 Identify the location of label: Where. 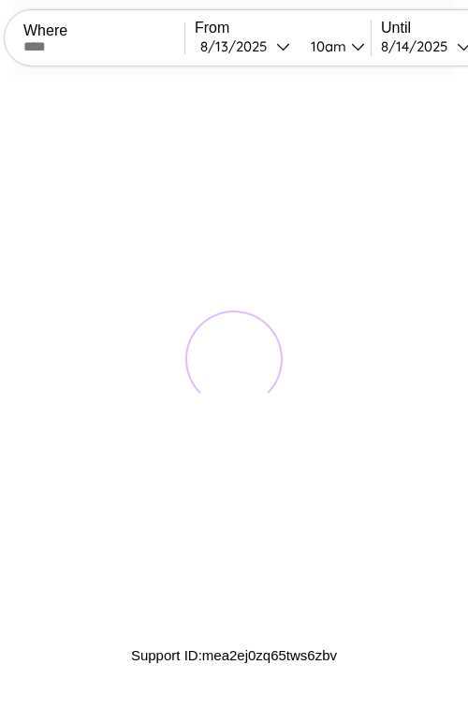
(104, 31).